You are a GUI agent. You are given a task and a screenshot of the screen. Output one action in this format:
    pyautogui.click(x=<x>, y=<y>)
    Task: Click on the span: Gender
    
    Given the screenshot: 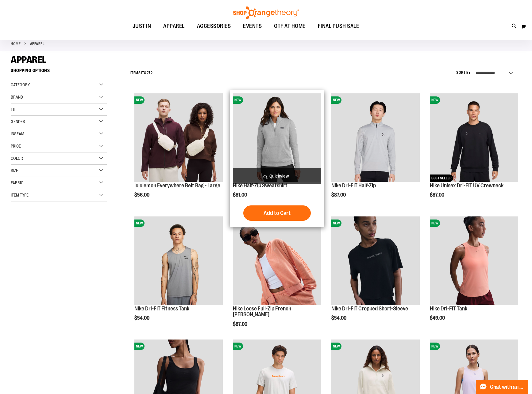 What is the action you would take?
    pyautogui.click(x=17, y=122)
    